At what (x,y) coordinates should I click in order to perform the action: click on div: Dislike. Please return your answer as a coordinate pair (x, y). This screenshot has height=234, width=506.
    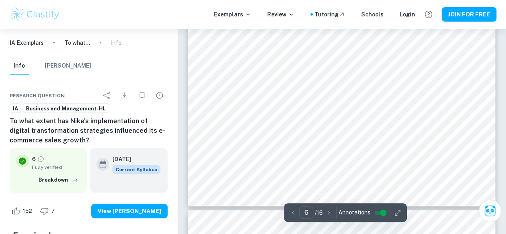
    Looking at the image, I should click on (48, 211).